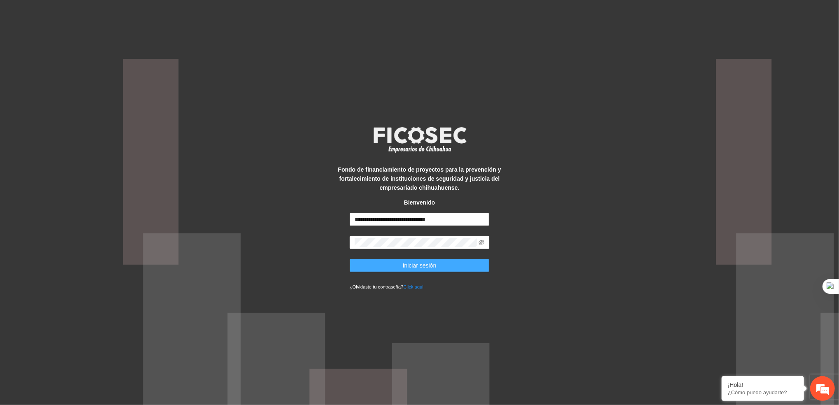  Describe the element at coordinates (80, 239) in the screenshot. I see `textarea: Escriba su mensaje y pulse “Intro”` at that location.